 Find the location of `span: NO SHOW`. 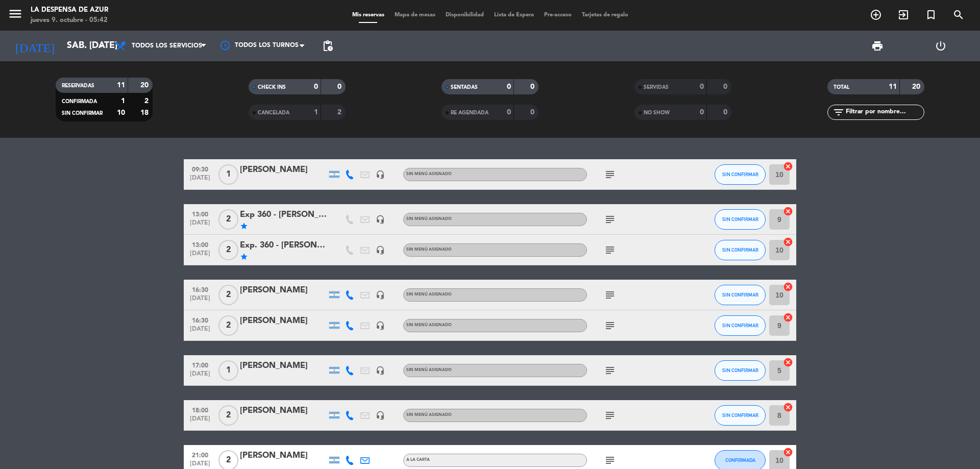

span: NO SHOW is located at coordinates (656, 113).